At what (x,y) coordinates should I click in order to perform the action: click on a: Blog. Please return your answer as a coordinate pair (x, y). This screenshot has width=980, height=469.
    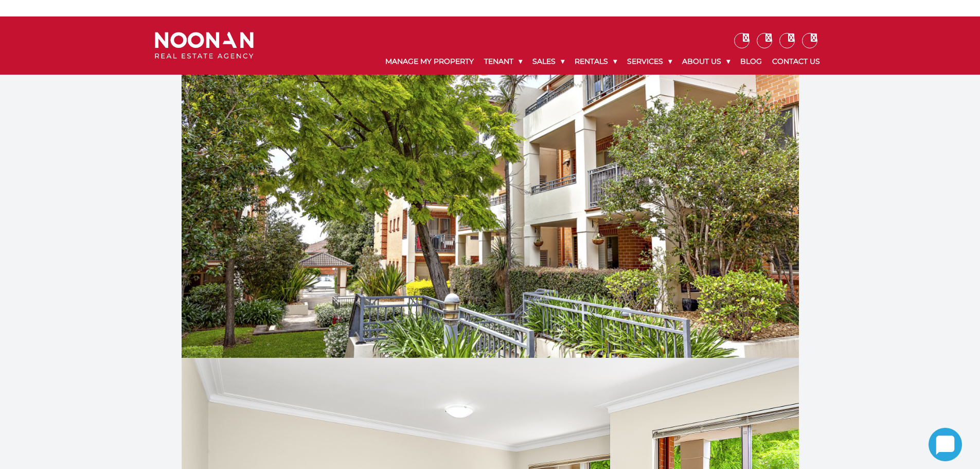
    Looking at the image, I should click on (751, 61).